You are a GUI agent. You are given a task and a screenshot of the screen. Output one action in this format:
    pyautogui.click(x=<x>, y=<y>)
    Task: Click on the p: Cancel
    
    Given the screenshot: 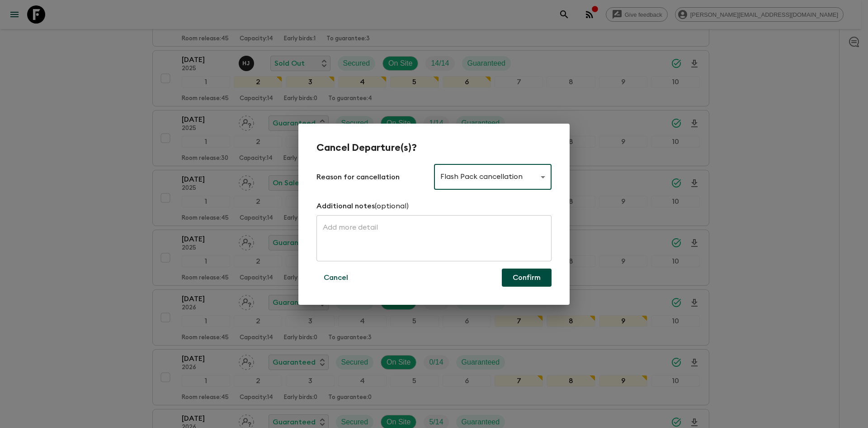 What is the action you would take?
    pyautogui.click(x=336, y=277)
    